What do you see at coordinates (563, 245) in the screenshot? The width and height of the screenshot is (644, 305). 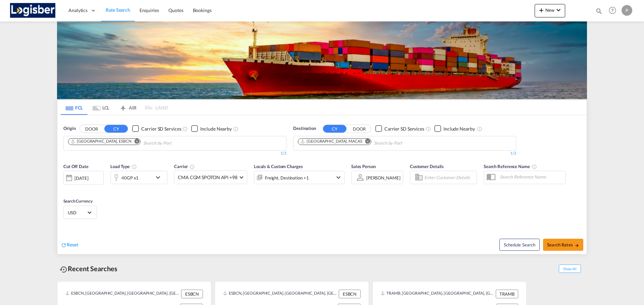 I see `button: Search Ratesicon-arrow-right` at bounding box center [563, 245].